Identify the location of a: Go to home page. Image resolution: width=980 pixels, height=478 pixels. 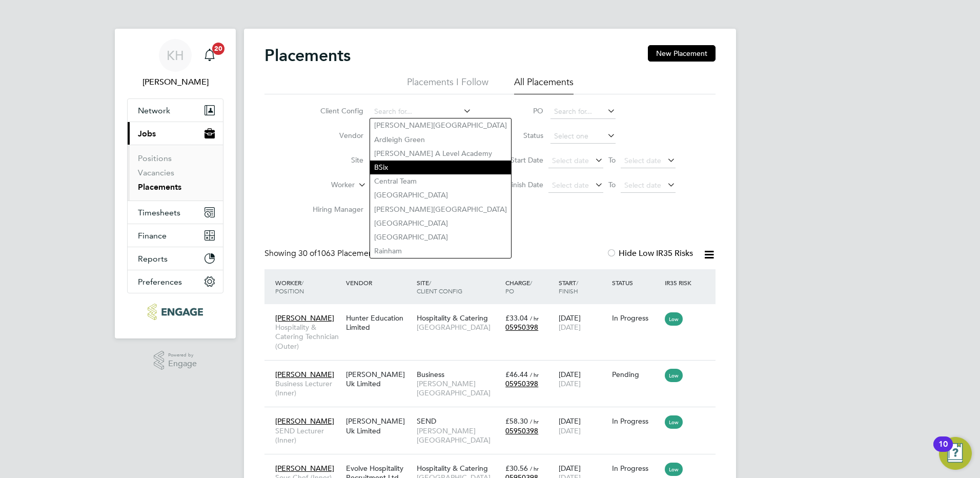
(175, 311).